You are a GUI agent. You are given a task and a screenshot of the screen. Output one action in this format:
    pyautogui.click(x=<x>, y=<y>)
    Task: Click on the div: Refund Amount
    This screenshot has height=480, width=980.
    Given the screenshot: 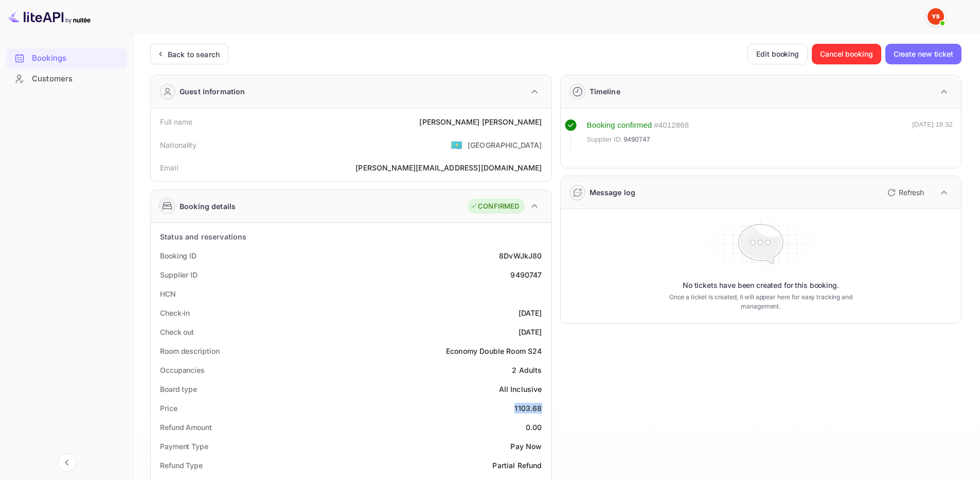 What is the action you would take?
    pyautogui.click(x=186, y=427)
    